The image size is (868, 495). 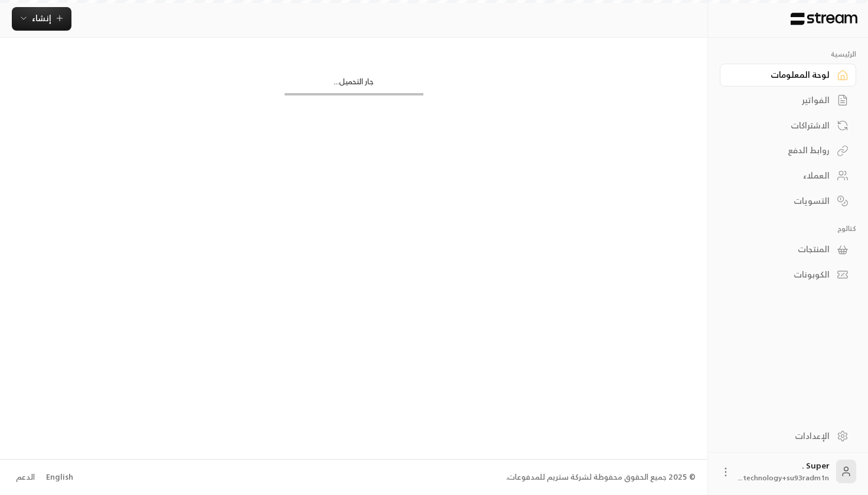 What do you see at coordinates (782, 150) in the screenshot?
I see `div: روابط الدفع` at bounding box center [782, 150].